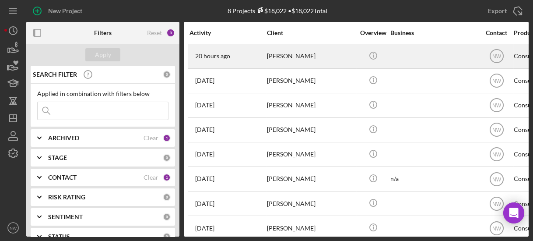 This screenshot has height=241, width=533. I want to click on div: $18,022, so click(271, 11).